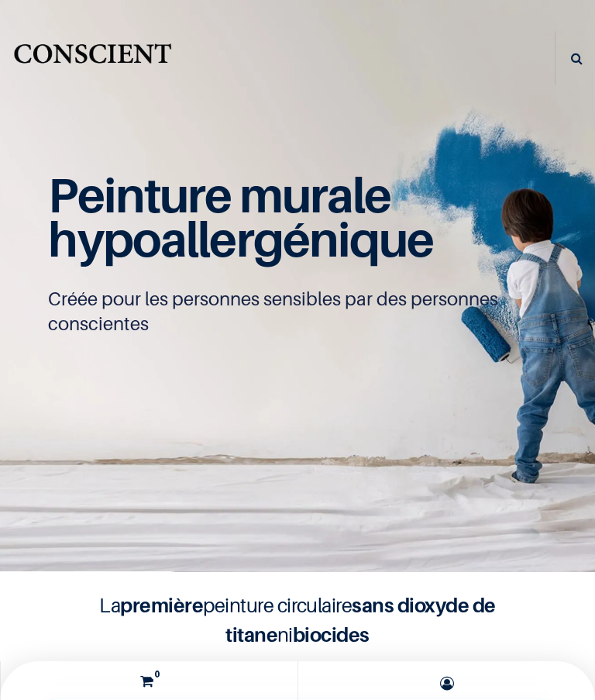 Image resolution: width=595 pixels, height=700 pixels. What do you see at coordinates (219, 194) in the screenshot?
I see `span: Peinture murale` at bounding box center [219, 194].